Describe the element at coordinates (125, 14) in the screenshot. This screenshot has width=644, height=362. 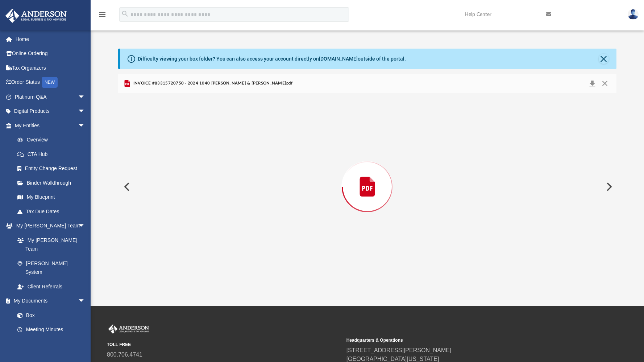
I see `i: search` at that location.